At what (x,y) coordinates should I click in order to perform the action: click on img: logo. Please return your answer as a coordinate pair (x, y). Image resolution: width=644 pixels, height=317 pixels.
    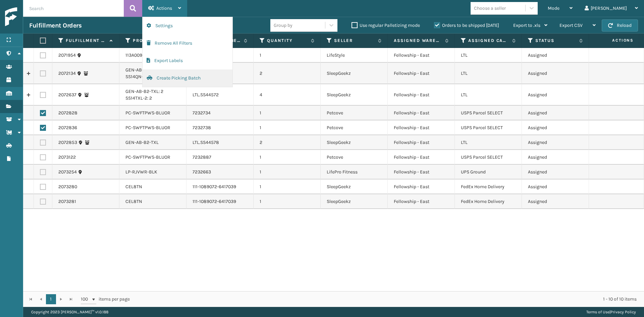
    Looking at the image, I should click on (35, 17).